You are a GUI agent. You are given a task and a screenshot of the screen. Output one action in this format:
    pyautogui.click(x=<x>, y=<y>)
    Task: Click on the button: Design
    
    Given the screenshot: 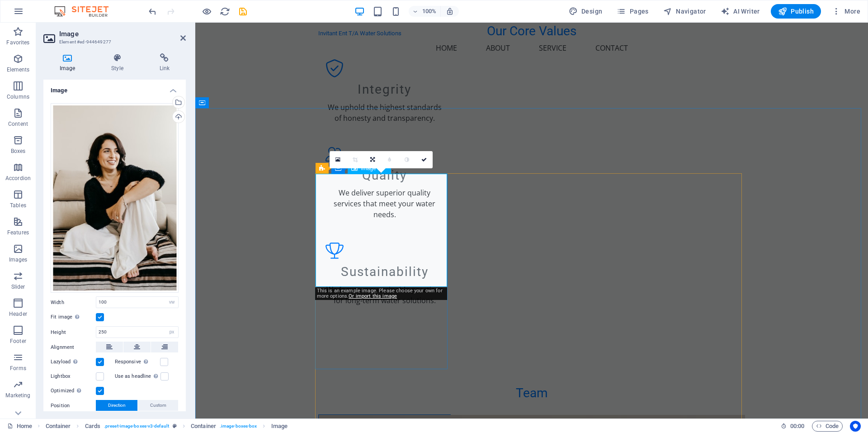 What is the action you would take?
    pyautogui.click(x=586, y=11)
    